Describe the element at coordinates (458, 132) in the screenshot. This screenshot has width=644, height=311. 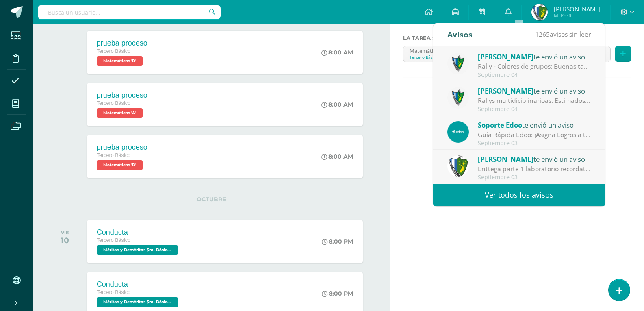
I see `img: 676617573f7bfa93b0300b4c1ae80bc1.png` at that location.